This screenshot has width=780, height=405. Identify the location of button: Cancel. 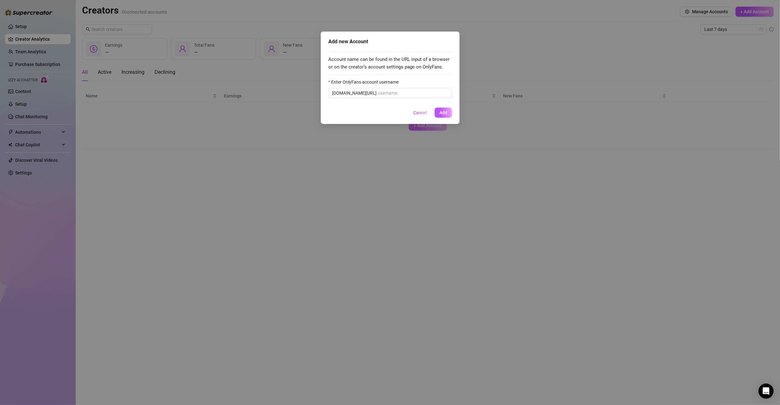
(420, 113).